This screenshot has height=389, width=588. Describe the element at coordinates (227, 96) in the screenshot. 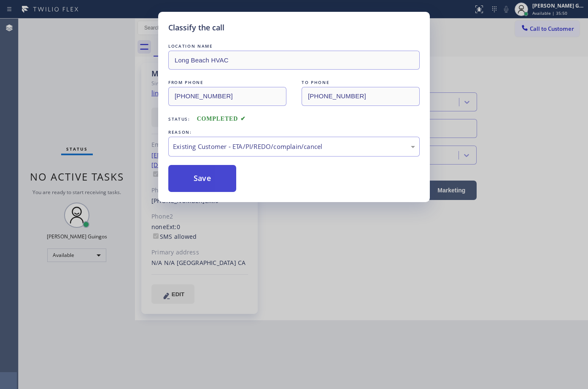

I see `input: From phone` at that location.